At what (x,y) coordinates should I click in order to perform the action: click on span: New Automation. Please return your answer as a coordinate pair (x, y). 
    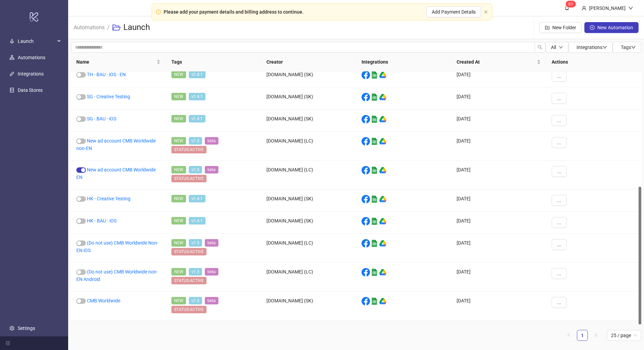
    Looking at the image, I should click on (615, 27).